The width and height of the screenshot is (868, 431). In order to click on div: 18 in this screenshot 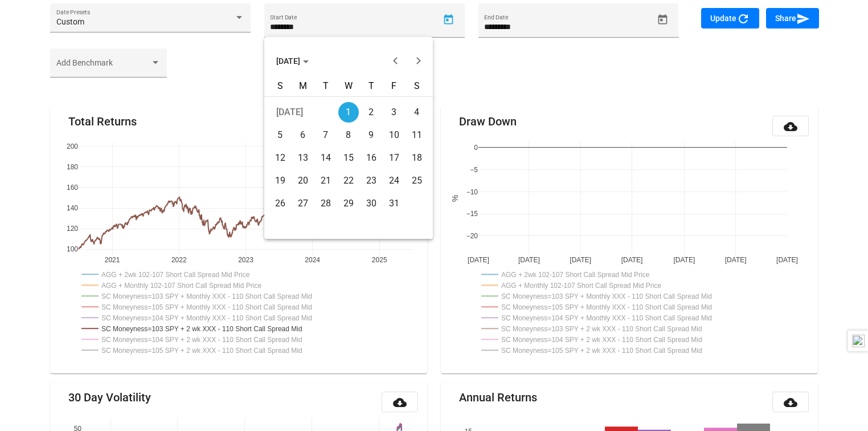, I will do `click(417, 158)`.